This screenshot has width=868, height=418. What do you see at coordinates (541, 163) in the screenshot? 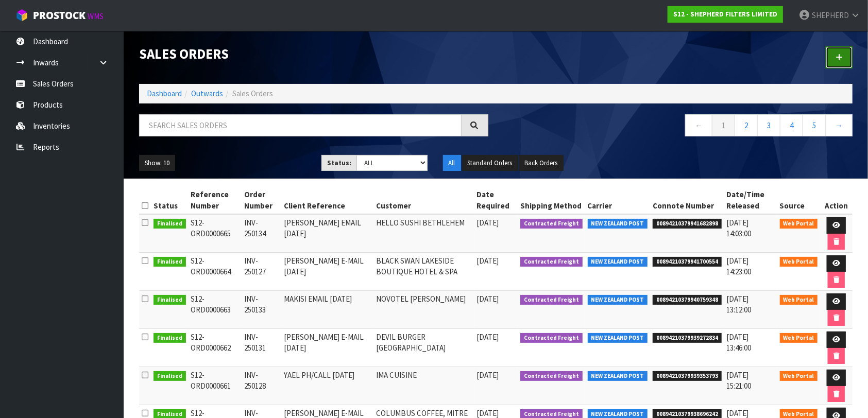
I see `button: Back Orders` at bounding box center [541, 163].